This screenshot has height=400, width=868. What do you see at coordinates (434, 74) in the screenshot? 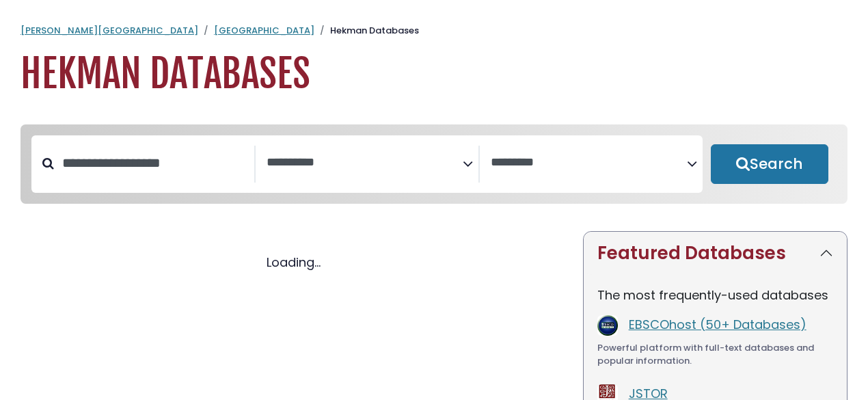
I see `h1: Hekman Databases` at bounding box center [434, 74].